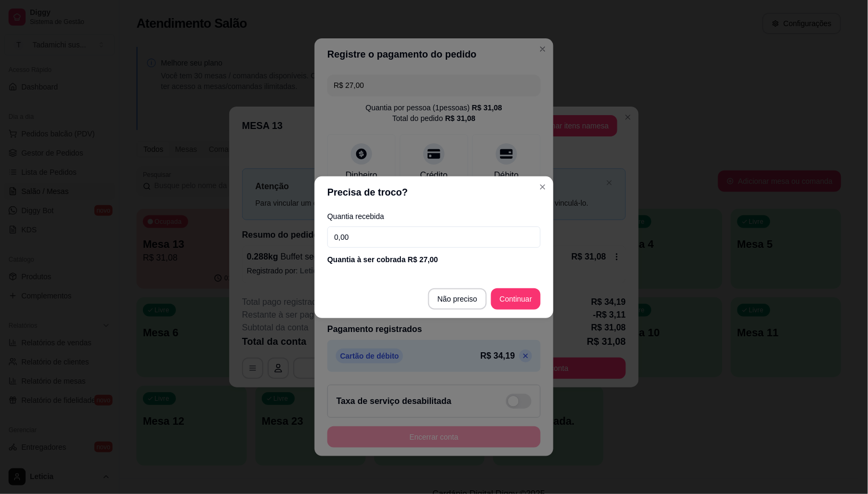  Describe the element at coordinates (434, 192) in the screenshot. I see `header: Precisa de troco?` at that location.